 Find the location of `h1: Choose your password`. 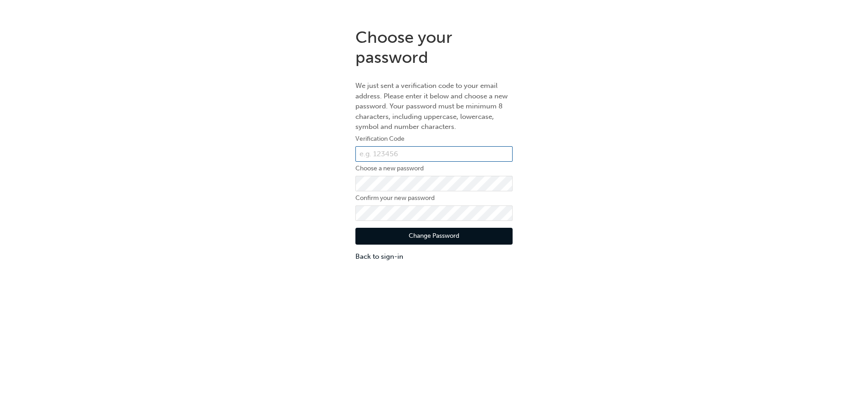

h1: Choose your password is located at coordinates (433, 47).